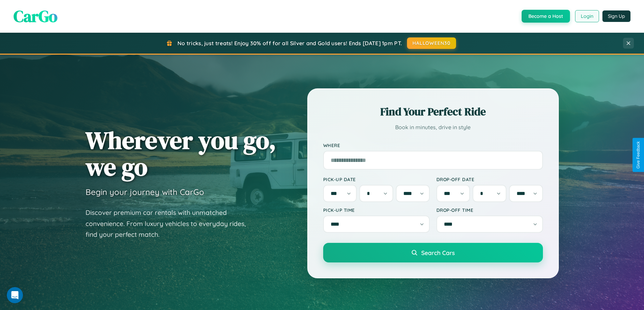 Image resolution: width=644 pixels, height=310 pixels. What do you see at coordinates (433, 128) in the screenshot?
I see `p: Book in minutes, drive in style` at bounding box center [433, 128].